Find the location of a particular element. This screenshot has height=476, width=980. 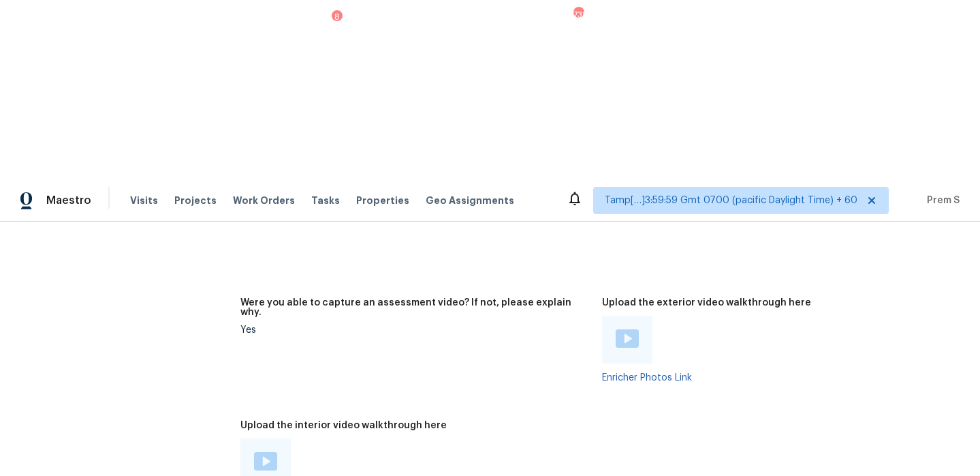

span: Prem S is located at coordinates (941, 200).